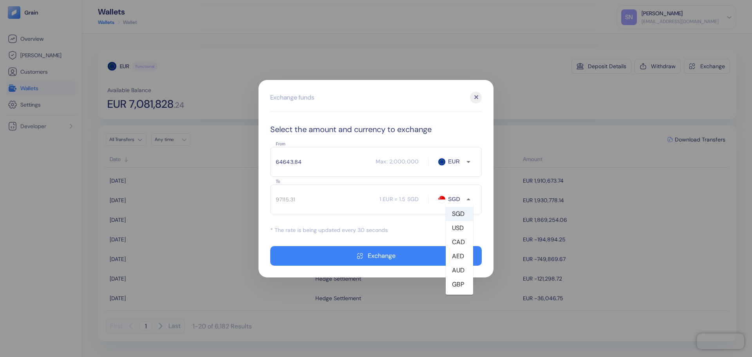 The width and height of the screenshot is (752, 357). What do you see at coordinates (459, 284) in the screenshot?
I see `li: GBP` at bounding box center [459, 284].